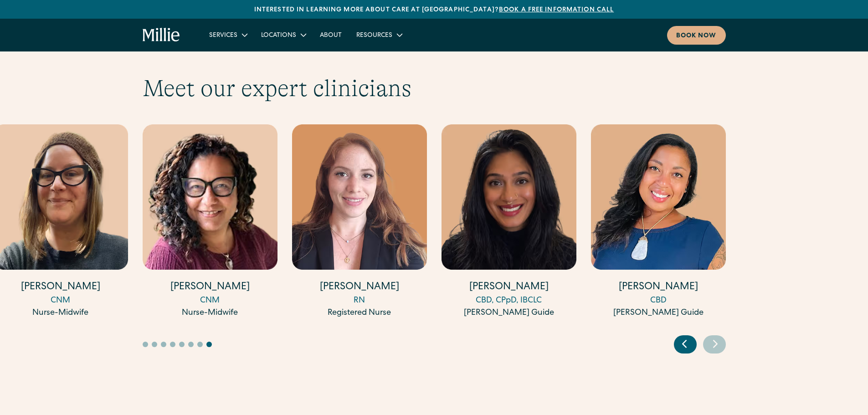 The image size is (868, 415). What do you see at coordinates (182, 345) in the screenshot?
I see `button: Go to slide 5` at bounding box center [182, 345].